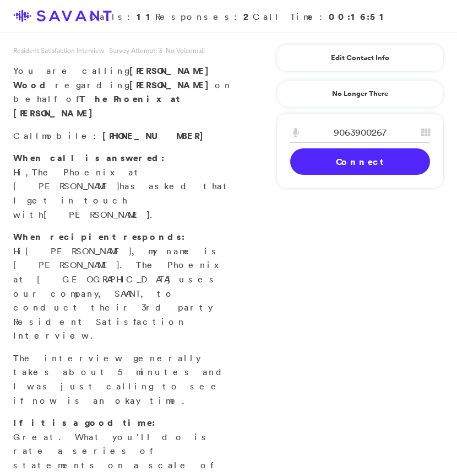 This screenshot has height=476, width=457. I want to click on strong: If it is a good time:, so click(84, 422).